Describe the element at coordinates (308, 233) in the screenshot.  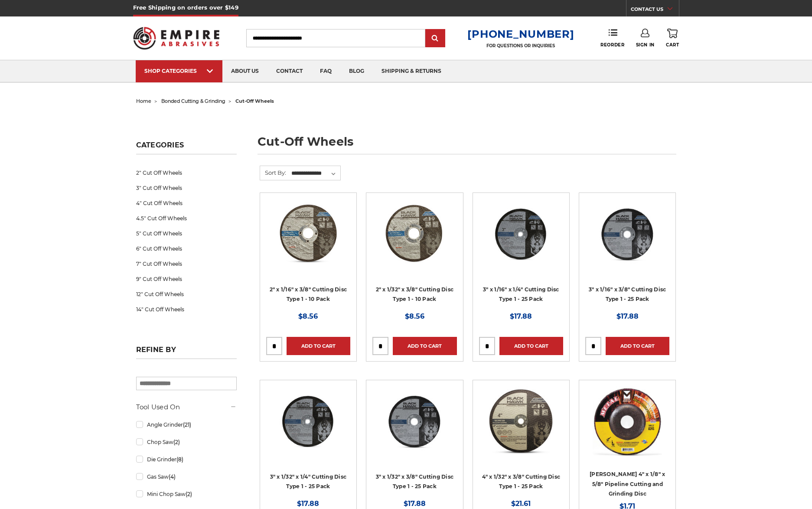
I see `img: 2" x 1/16" x 3/8" Cut Off Wheel` at that location.